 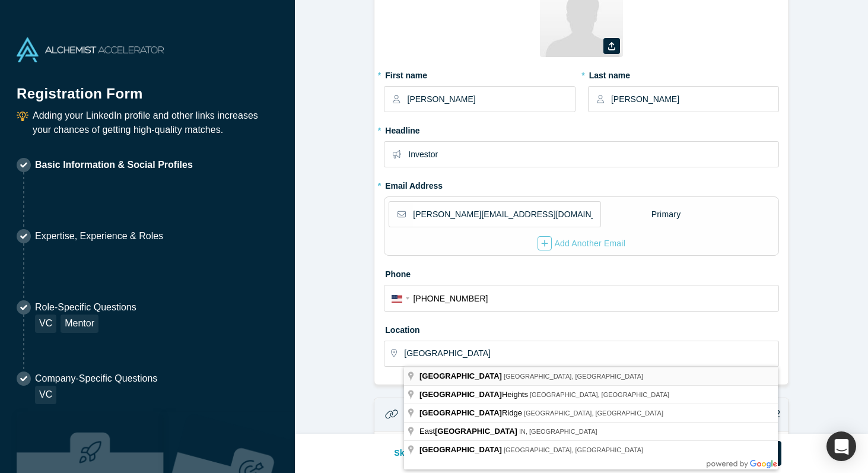 I want to click on label: Last name, so click(x=684, y=74).